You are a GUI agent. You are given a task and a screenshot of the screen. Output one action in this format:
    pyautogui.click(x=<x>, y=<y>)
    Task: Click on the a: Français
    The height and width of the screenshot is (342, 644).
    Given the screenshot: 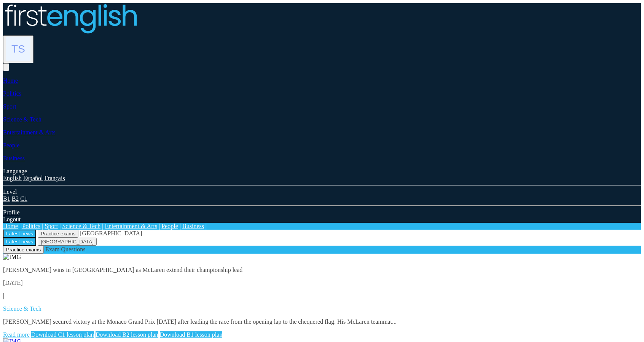 What is the action you would take?
    pyautogui.click(x=54, y=177)
    